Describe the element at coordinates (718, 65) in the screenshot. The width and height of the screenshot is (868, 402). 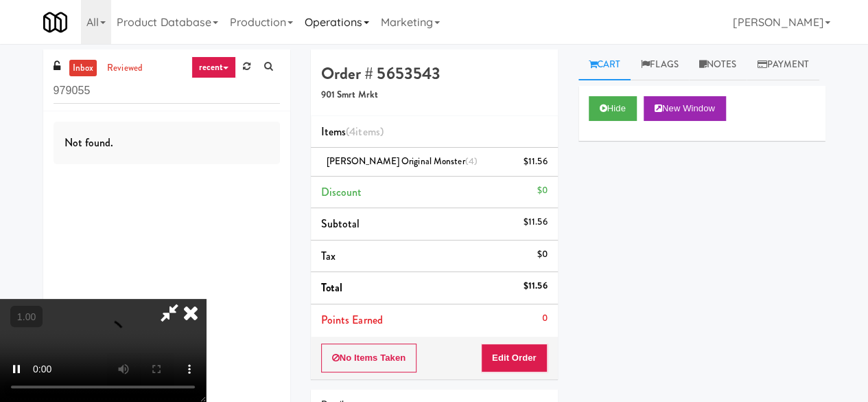
I see `a: Notes` at that location.